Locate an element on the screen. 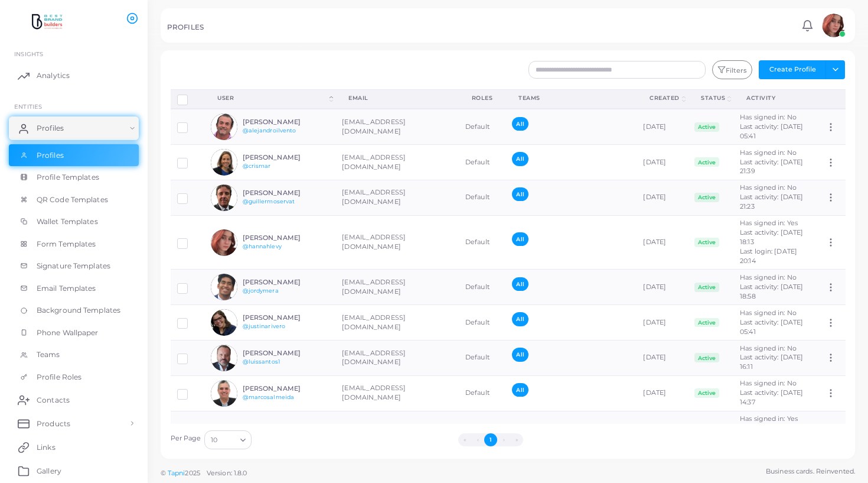  div: Roles is located at coordinates (483, 98).